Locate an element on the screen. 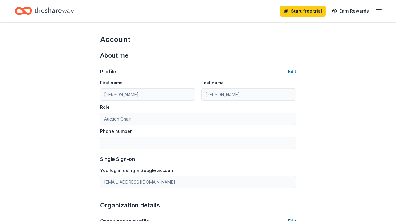 The width and height of the screenshot is (396, 221). div: Single Sign-on is located at coordinates (198, 159).